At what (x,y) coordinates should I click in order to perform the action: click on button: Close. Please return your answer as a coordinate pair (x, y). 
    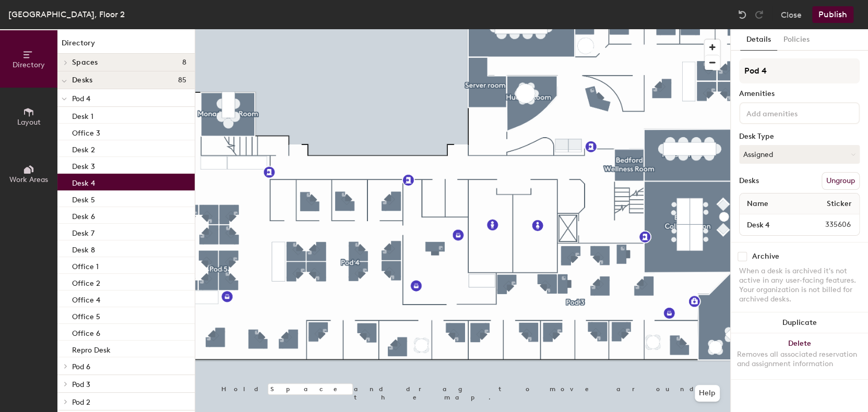
    Looking at the image, I should click on (791, 15).